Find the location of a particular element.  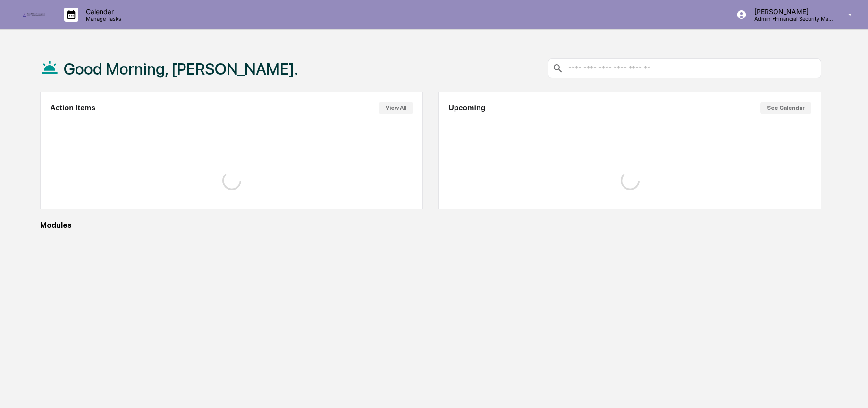

a: See Calendar is located at coordinates (786, 108).